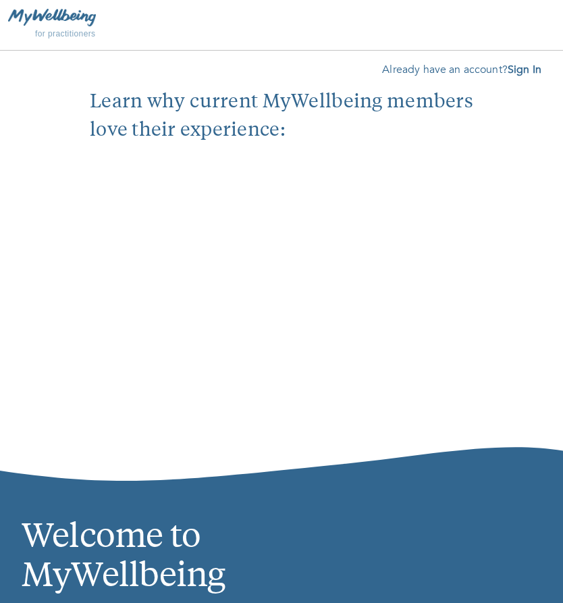 Image resolution: width=563 pixels, height=603 pixels. Describe the element at coordinates (525, 70) in the screenshot. I see `b: Sign In` at that location.